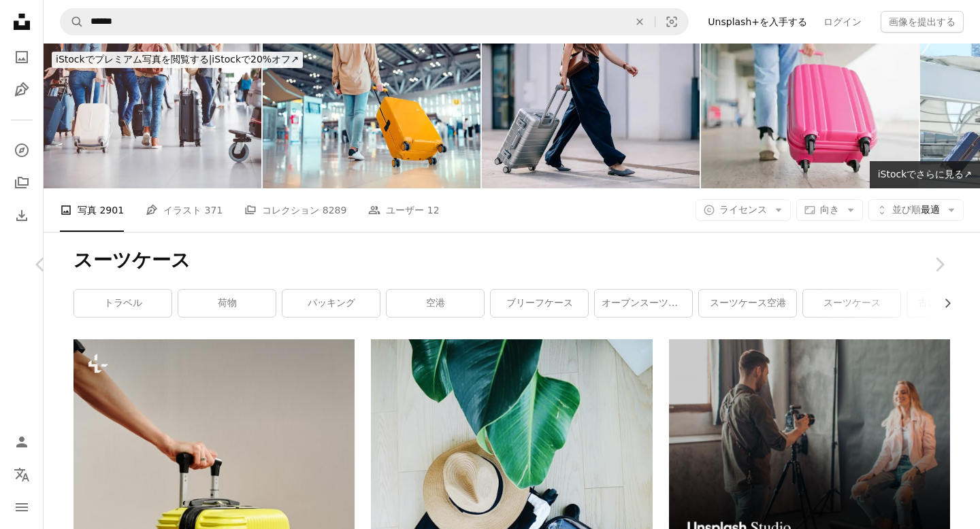  Describe the element at coordinates (295, 210) in the screenshot. I see `a: コレクション 8289` at that location.